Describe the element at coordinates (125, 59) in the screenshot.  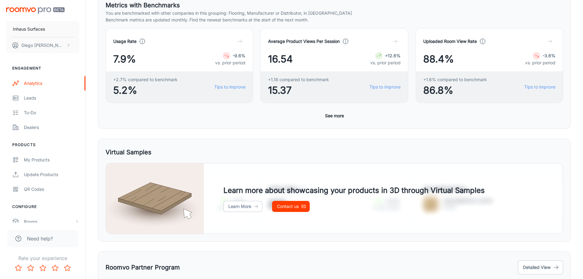
I see `span: 7.9%` at that location.